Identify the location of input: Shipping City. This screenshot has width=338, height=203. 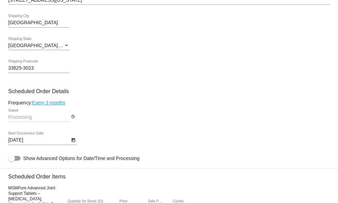
(39, 23).